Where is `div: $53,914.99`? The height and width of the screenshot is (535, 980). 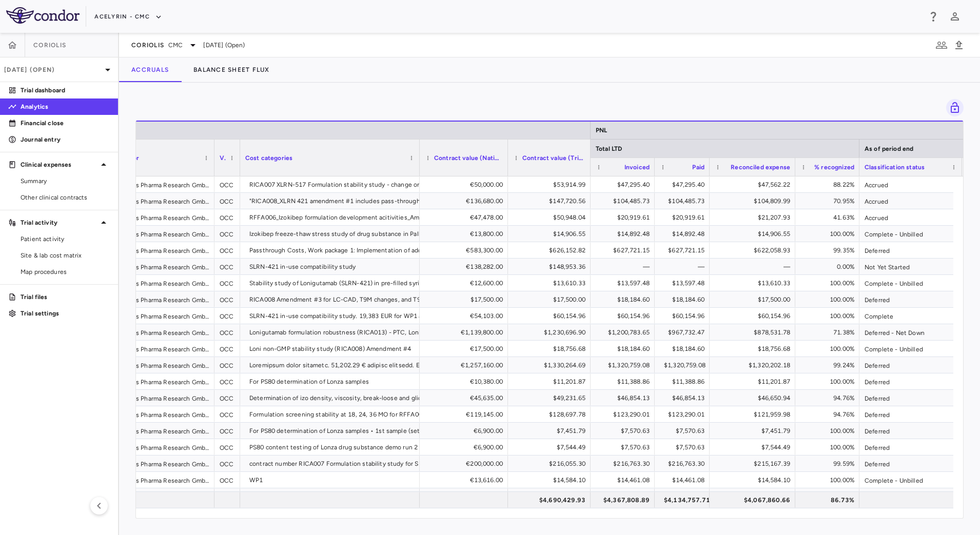 div: $53,914.99 is located at coordinates (551, 185).